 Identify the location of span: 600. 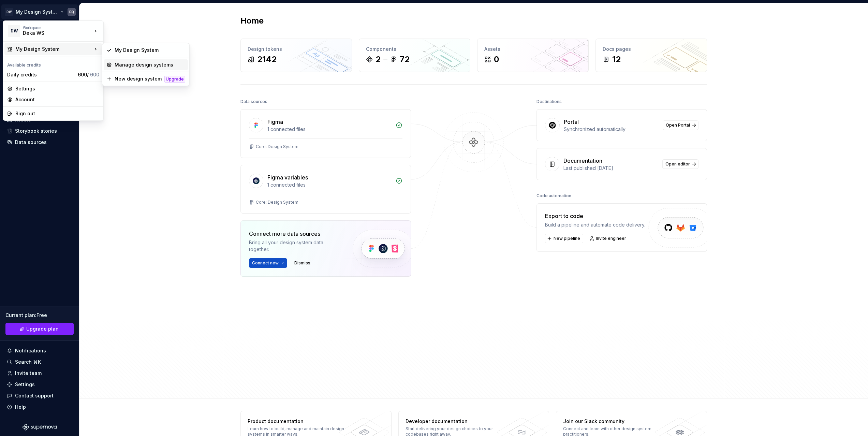
(95, 75).